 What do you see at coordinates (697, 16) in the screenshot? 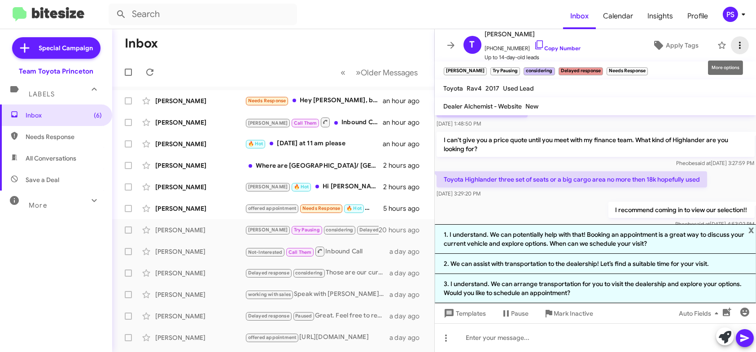
I see `span: Profile` at bounding box center [697, 16].